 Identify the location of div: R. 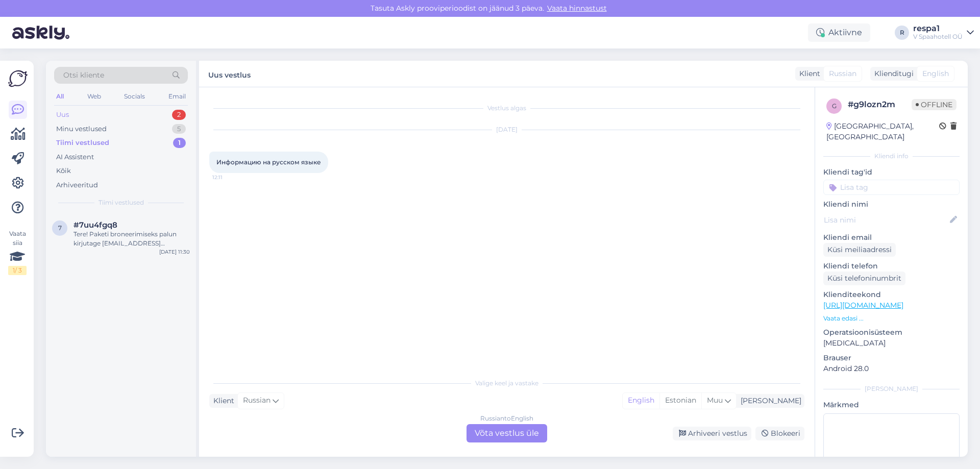
(902, 32).